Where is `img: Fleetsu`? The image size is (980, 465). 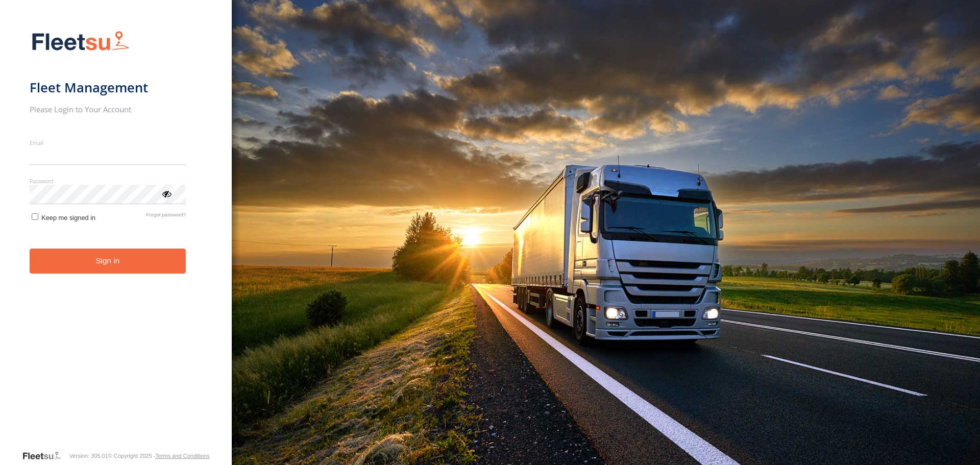
img: Fleetsu is located at coordinates (81, 41).